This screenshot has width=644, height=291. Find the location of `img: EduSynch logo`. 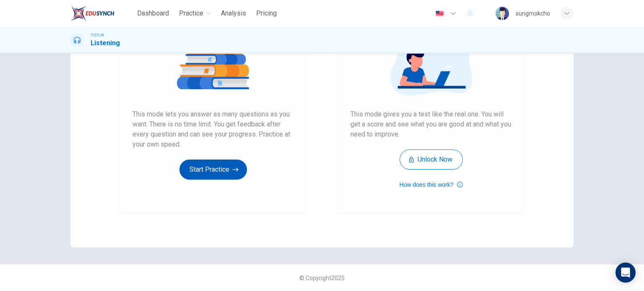

img: EduSynch logo is located at coordinates (92, 13).